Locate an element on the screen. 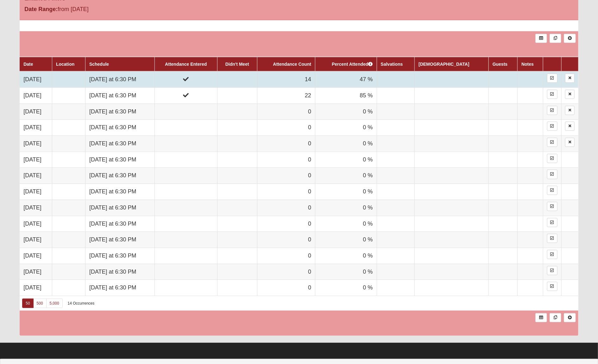 The image size is (598, 364). a: Location is located at coordinates (66, 65).